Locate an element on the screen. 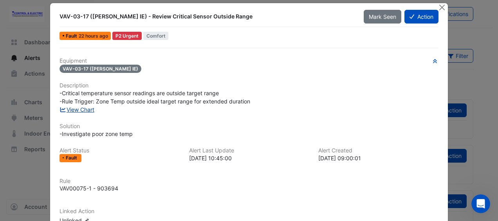  h6: Linked Action is located at coordinates (249, 211).